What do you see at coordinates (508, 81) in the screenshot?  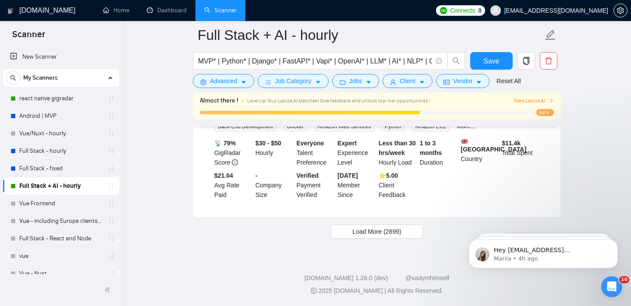 I see `a: Reset All` at bounding box center [508, 81].